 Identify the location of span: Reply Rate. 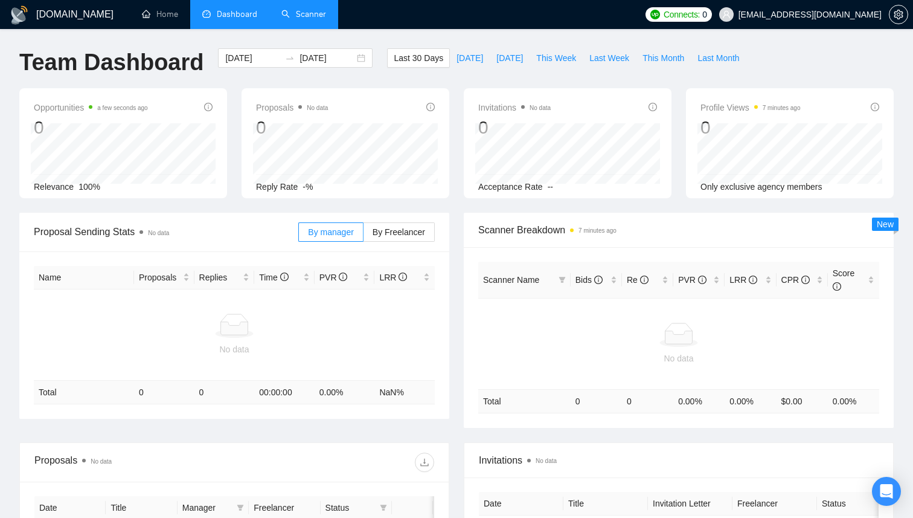
(277, 187).